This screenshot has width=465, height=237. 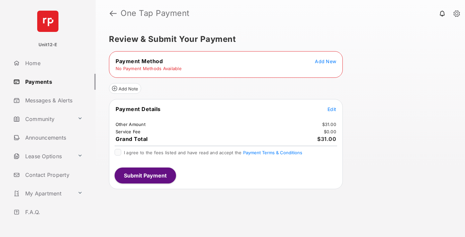 What do you see at coordinates (332, 109) in the screenshot?
I see `button: Edit` at bounding box center [332, 109].